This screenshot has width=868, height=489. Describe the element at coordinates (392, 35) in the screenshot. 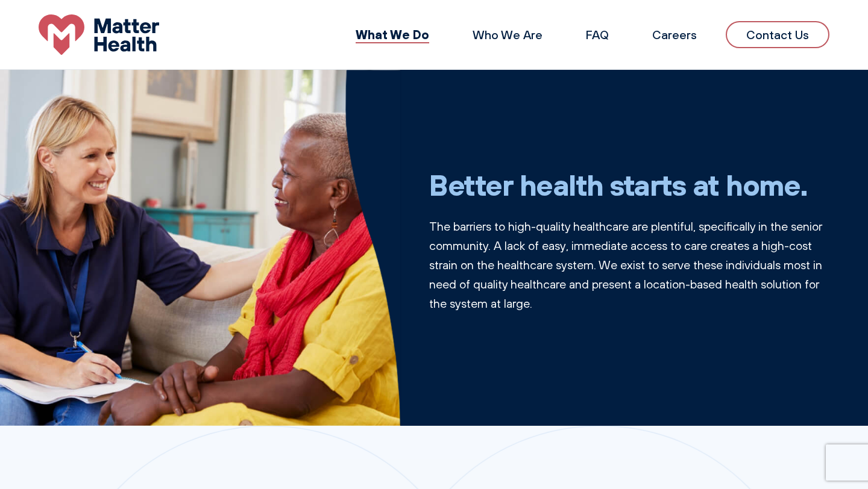

I see `a: What We Do` at that location.